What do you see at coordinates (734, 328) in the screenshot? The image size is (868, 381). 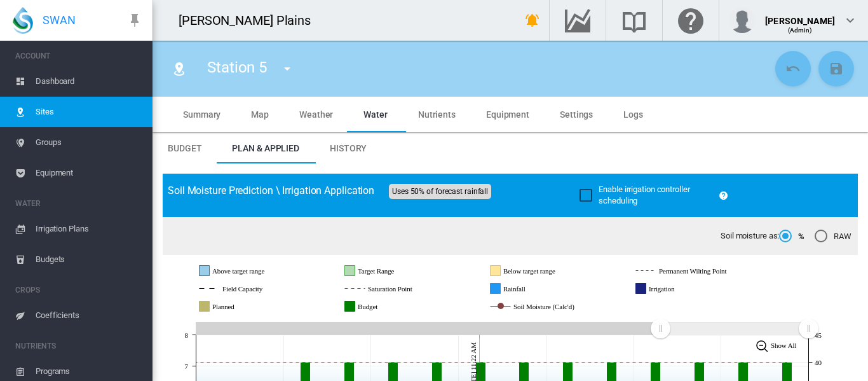 I see `rect: Zoom chart using cursor arrows` at bounding box center [734, 328].